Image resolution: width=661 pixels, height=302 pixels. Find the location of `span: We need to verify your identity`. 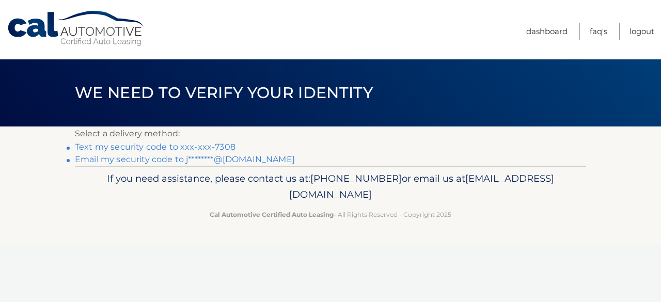

span: We need to verify your identity is located at coordinates (224, 92).